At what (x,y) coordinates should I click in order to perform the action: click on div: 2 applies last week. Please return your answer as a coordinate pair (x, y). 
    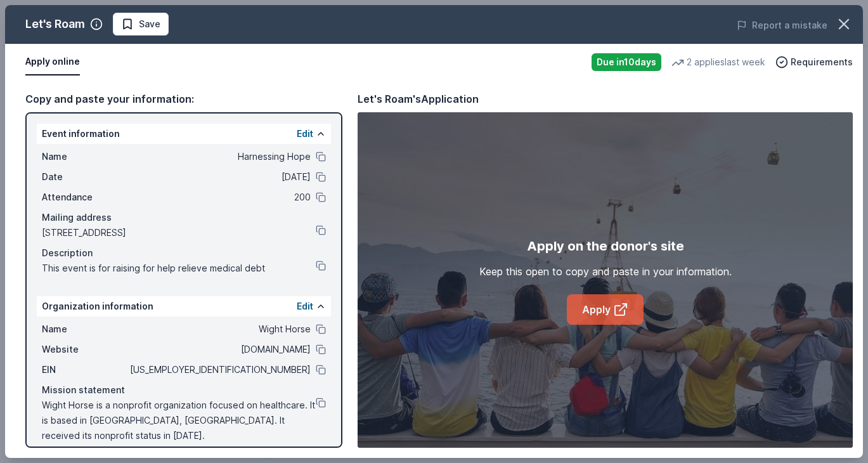
    Looking at the image, I should click on (718, 62).